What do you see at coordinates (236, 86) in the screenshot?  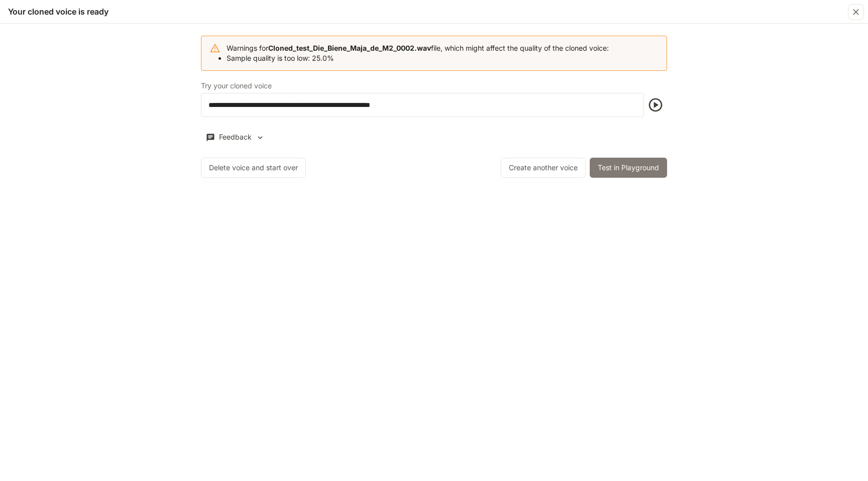 I see `p: Try your cloned voice` at bounding box center [236, 86].